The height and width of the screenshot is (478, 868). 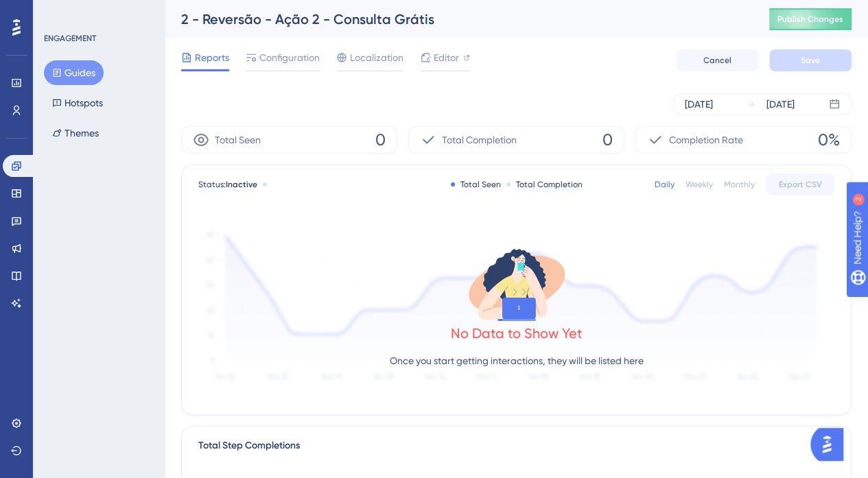 What do you see at coordinates (517, 361) in the screenshot?
I see `p: Once you start getting interactions, they will be listed here` at bounding box center [517, 361].